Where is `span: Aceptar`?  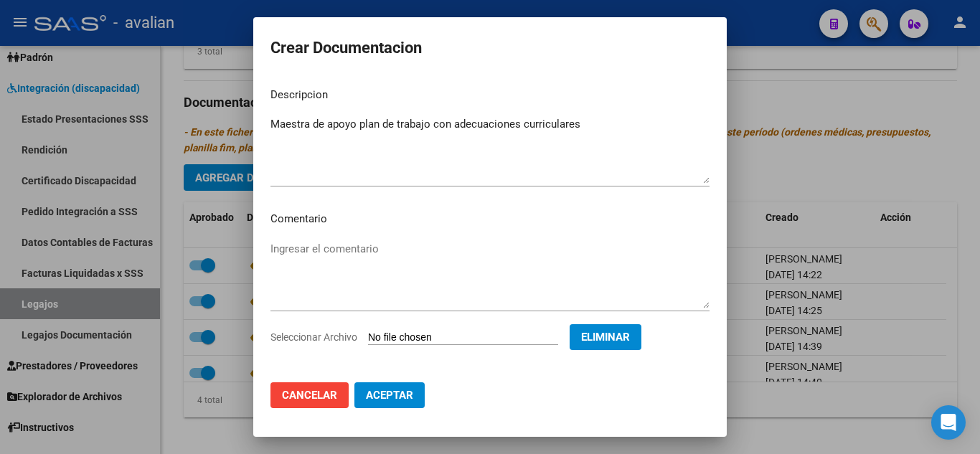
span: Aceptar is located at coordinates (390, 395).